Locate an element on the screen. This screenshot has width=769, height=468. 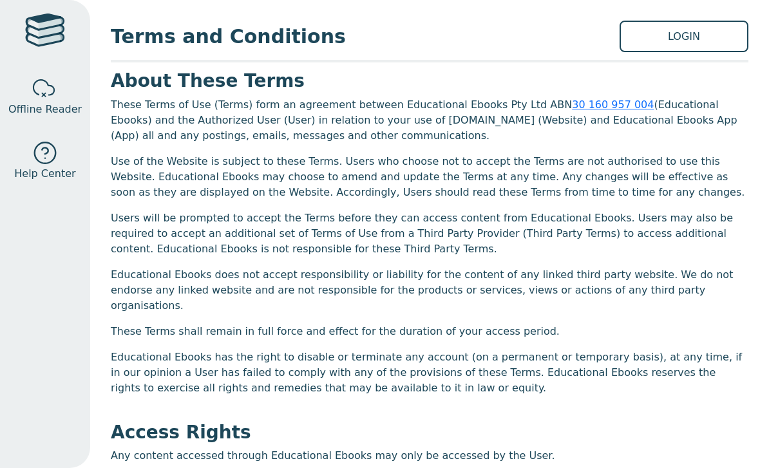
p: Any content accessed through Educational Ebooks may only be accessed by the User. is located at coordinates (430, 456).